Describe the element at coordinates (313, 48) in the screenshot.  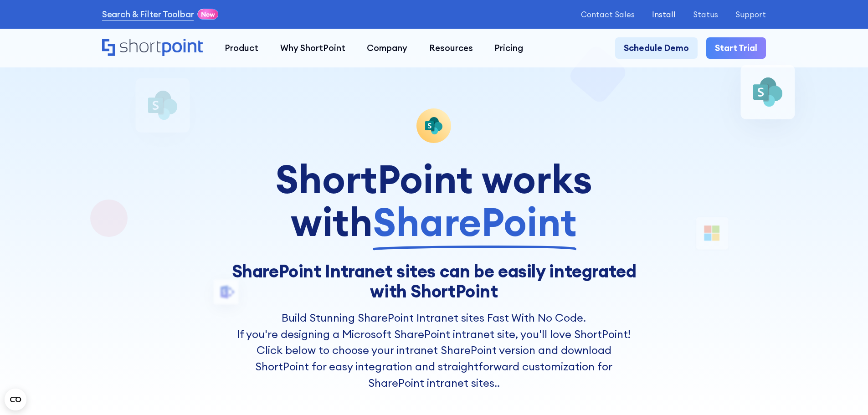
I see `div: Why ShortPoint` at that location.